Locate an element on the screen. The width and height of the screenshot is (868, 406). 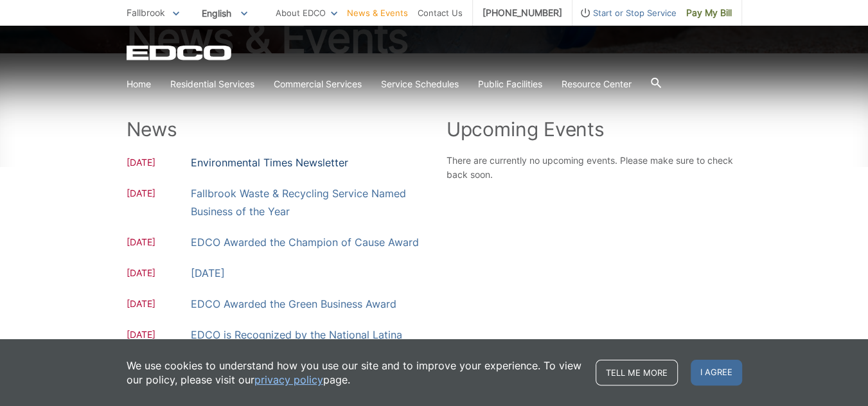
span: English is located at coordinates (224, 13).